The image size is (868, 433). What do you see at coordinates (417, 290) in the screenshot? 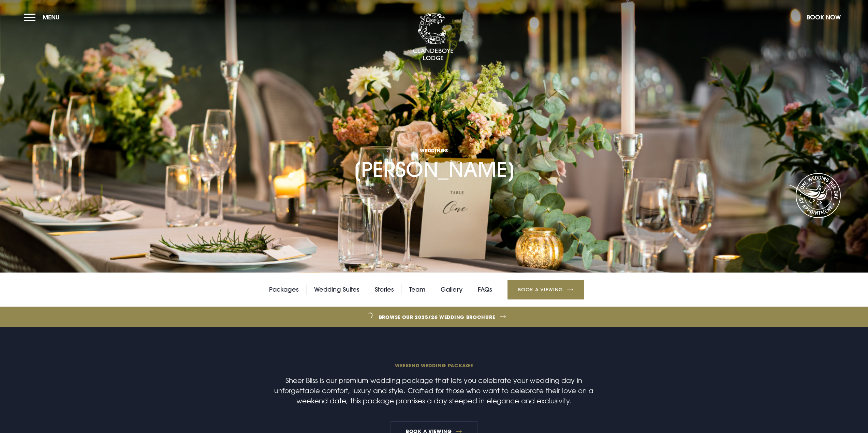
I see `a: Team` at bounding box center [417, 290].